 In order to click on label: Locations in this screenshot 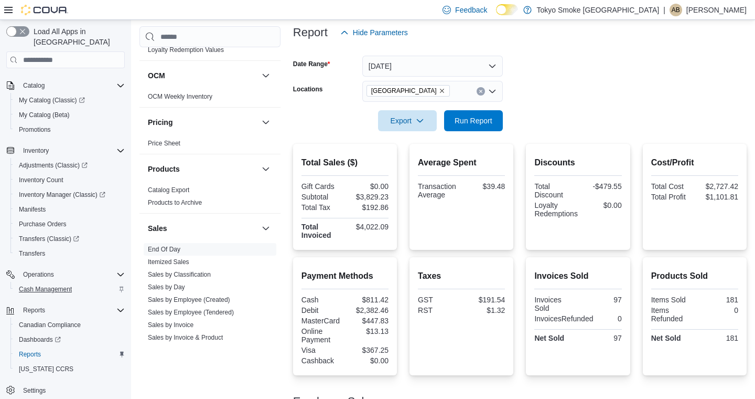, I will do `click(308, 89)`.